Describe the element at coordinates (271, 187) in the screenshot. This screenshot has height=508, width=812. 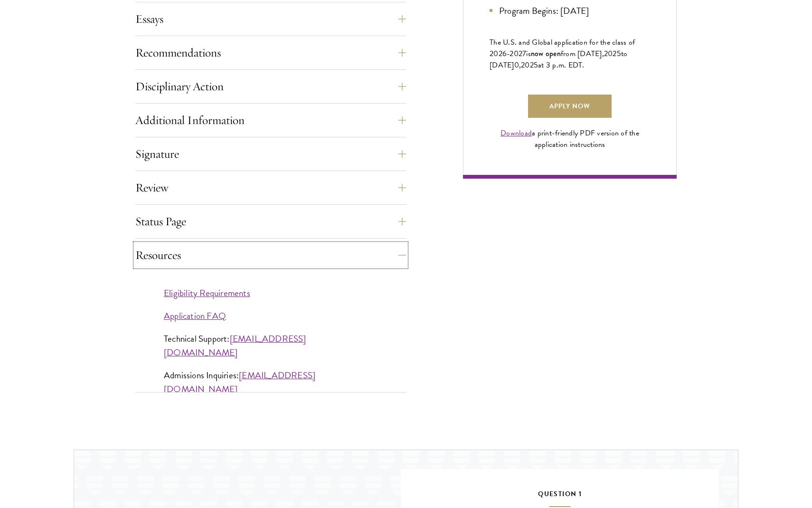
I see `button: Review` at that location.